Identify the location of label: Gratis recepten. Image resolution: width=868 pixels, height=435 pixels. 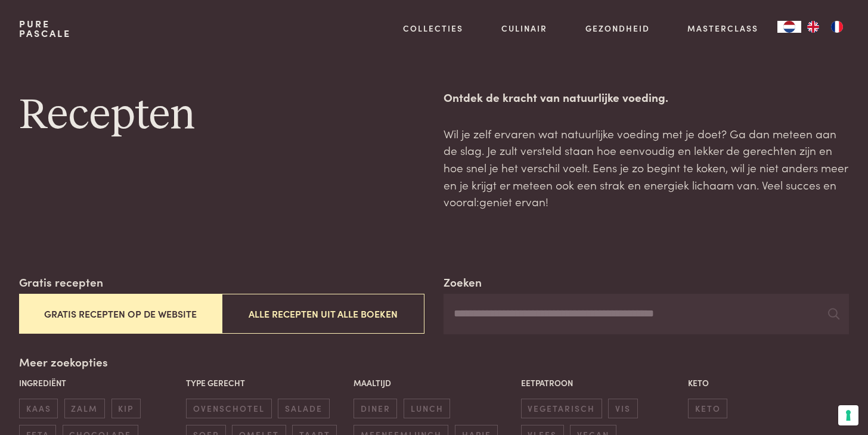
(61, 282).